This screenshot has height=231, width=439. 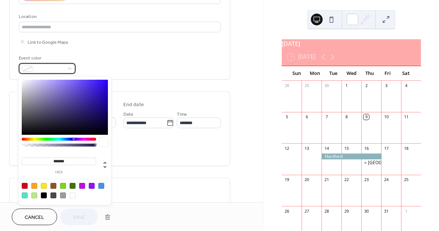 What do you see at coordinates (72, 186) in the screenshot?
I see `div: #417505` at bounding box center [72, 186].